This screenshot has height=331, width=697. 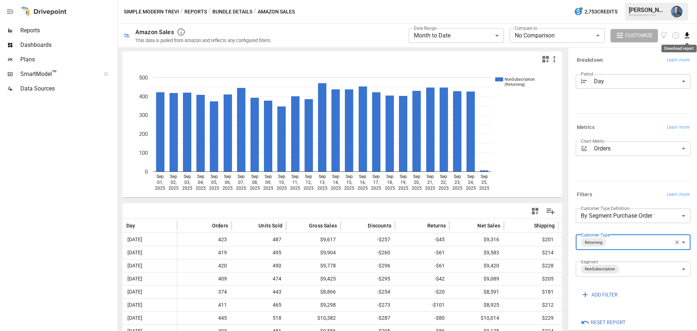 I want to click on span: $181, so click(x=531, y=291).